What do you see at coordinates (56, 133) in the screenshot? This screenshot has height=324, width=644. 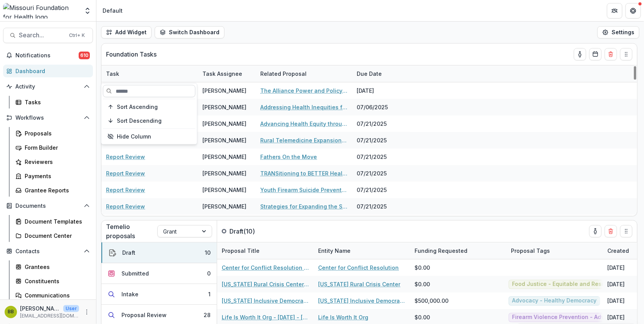 I see `div: Proposals` at bounding box center [56, 133].